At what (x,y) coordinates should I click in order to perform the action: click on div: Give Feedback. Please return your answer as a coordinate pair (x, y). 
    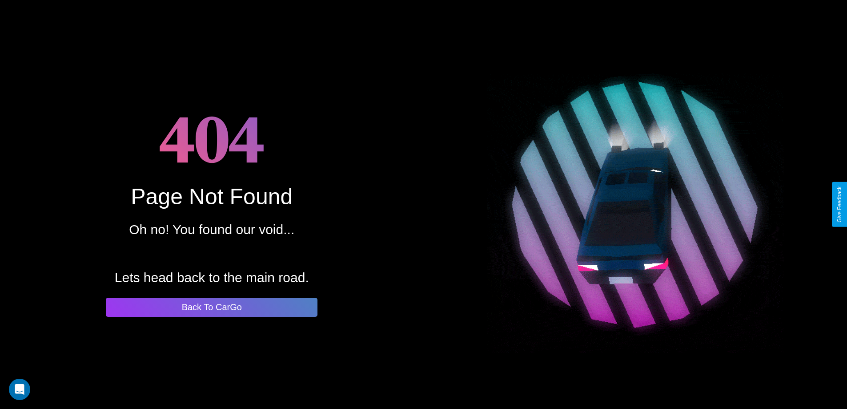
    Looking at the image, I should click on (839, 204).